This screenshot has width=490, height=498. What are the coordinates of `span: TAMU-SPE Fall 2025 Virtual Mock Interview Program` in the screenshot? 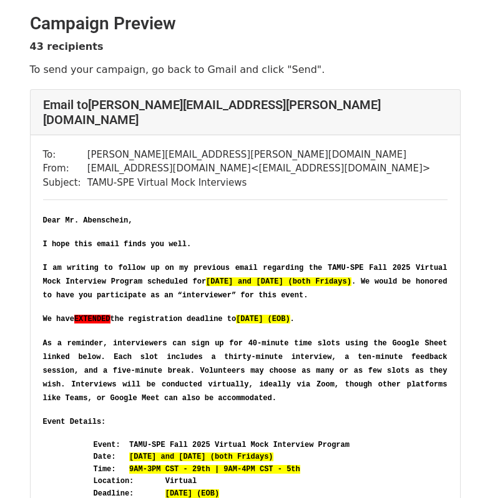 It's located at (239, 445).